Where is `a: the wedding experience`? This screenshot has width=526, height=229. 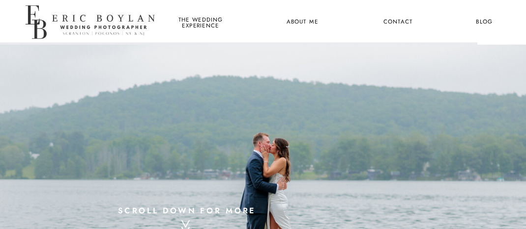
a: the wedding experience is located at coordinates (200, 22).